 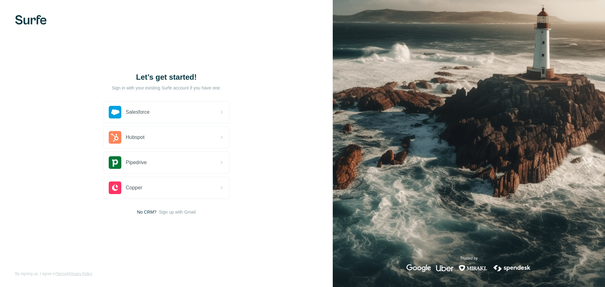 I want to click on img: pipedrive's logo, so click(x=115, y=163).